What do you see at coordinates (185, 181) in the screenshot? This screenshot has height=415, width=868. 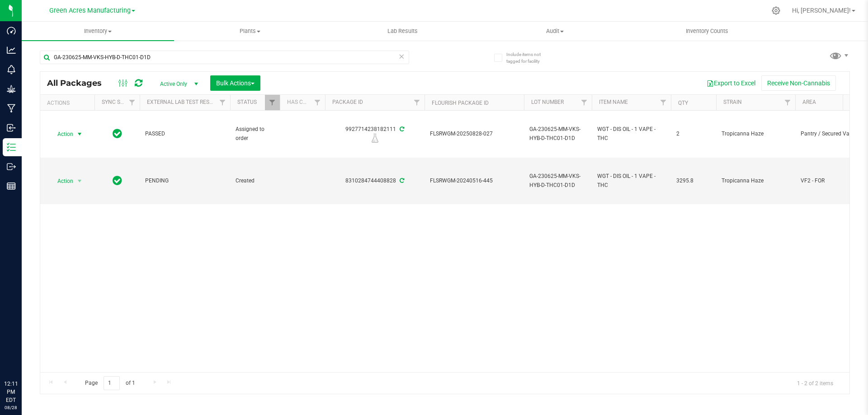 I see `span: PENDING` at bounding box center [185, 181].